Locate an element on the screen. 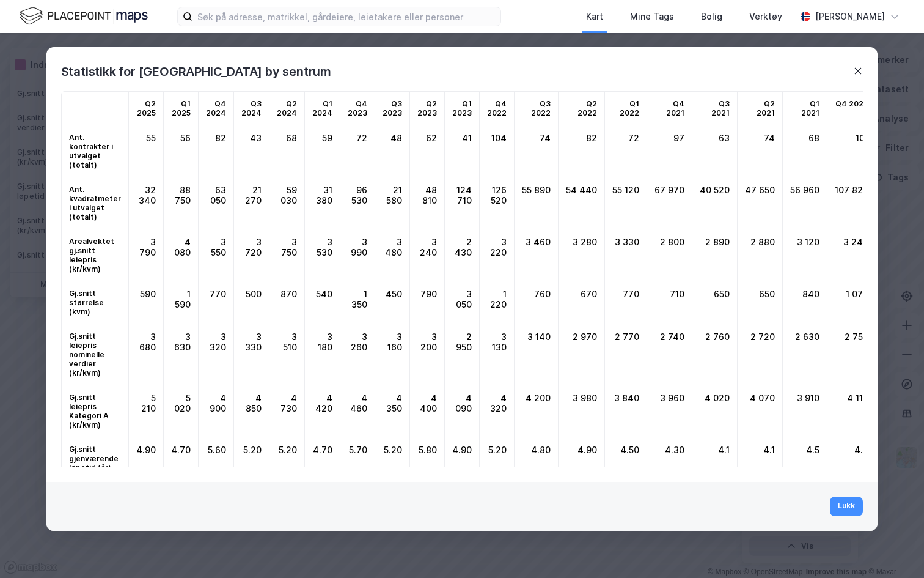 This screenshot has width=924, height=578. div: 59 030 is located at coordinates (287, 203).